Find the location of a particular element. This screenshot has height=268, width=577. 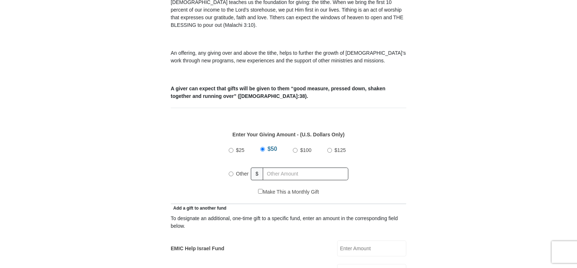

input: Enter Amount is located at coordinates (372, 248).